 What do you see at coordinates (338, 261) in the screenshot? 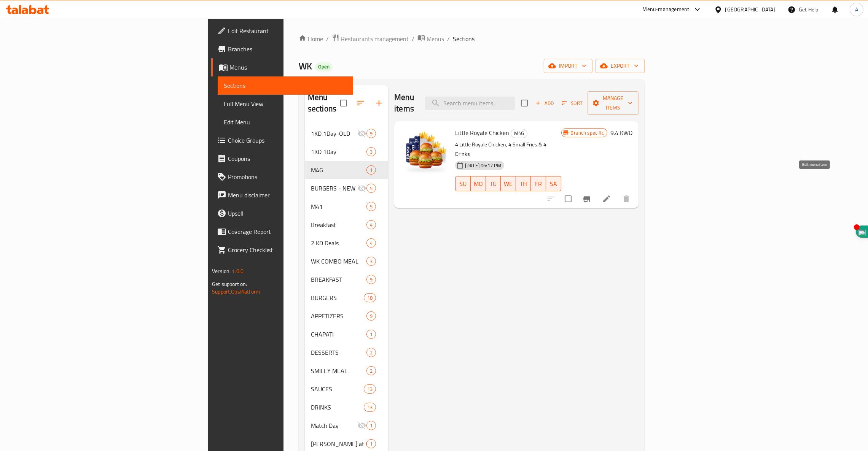
I see `div: WK COMBO MEAL` at bounding box center [338, 261].